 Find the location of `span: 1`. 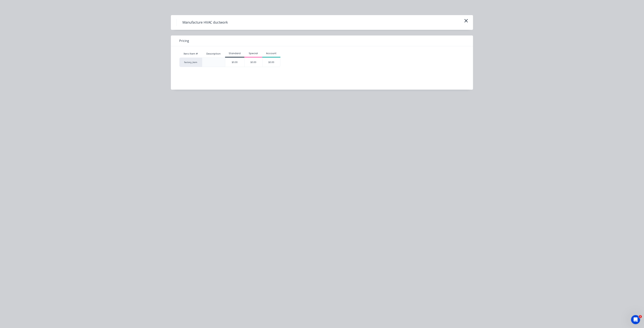

span: 1 is located at coordinates (641, 317).